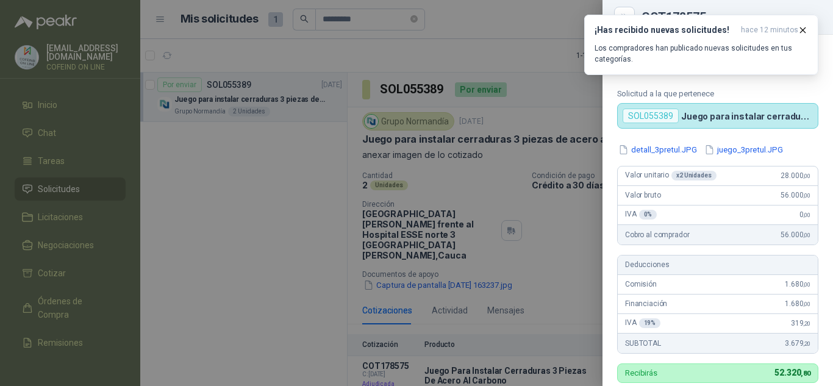  What do you see at coordinates (730, 17) in the screenshot?
I see `div: COT178575` at bounding box center [730, 17].